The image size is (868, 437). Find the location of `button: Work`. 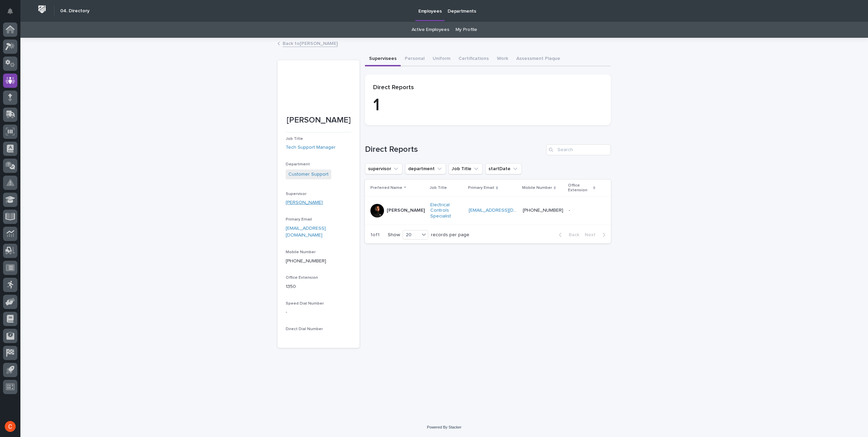

button: Work is located at coordinates (502, 59).